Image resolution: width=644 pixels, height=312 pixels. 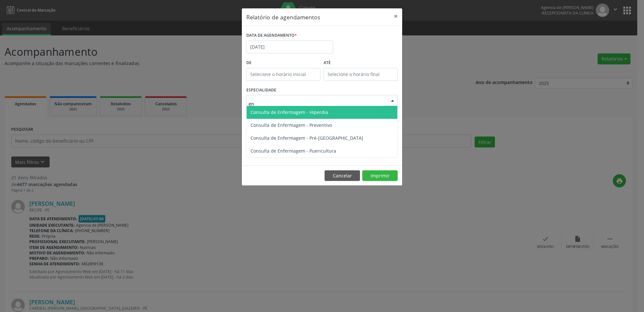 I want to click on button: Close, so click(x=395, y=16).